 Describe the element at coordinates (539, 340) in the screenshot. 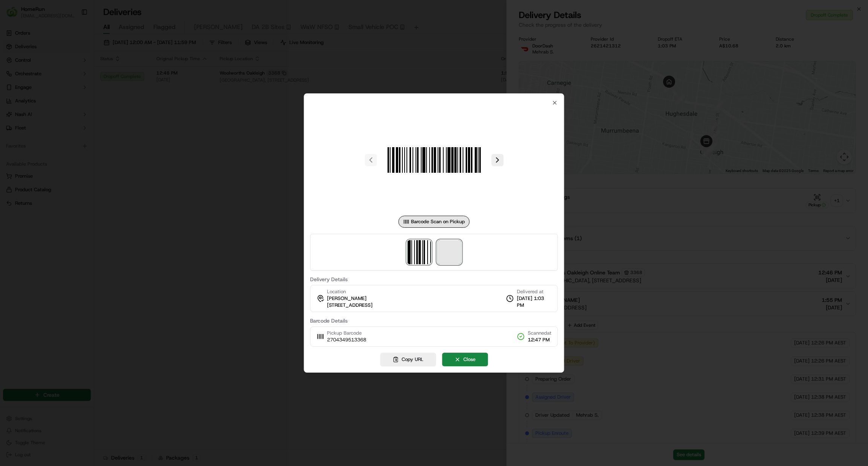

I see `span: 12:47 PM` at that location.